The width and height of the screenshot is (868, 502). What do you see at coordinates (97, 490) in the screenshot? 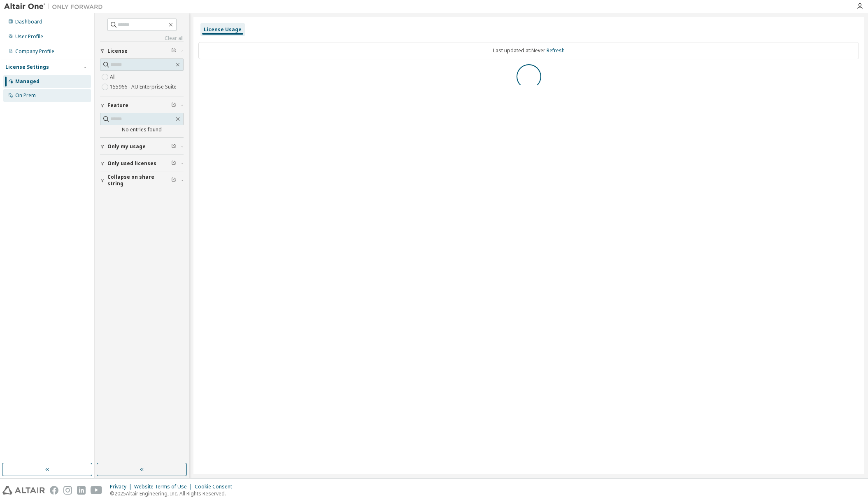
I see `img: youtube.svg` at bounding box center [97, 490].